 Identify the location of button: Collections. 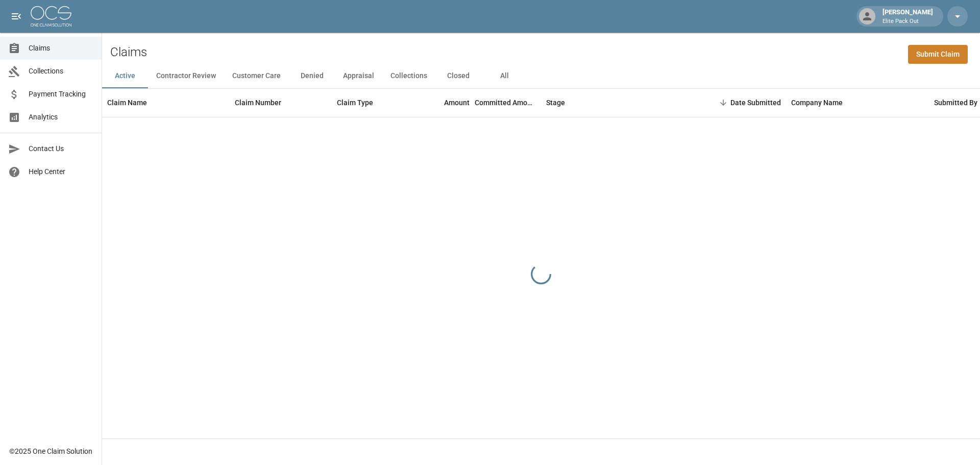
(409, 76).